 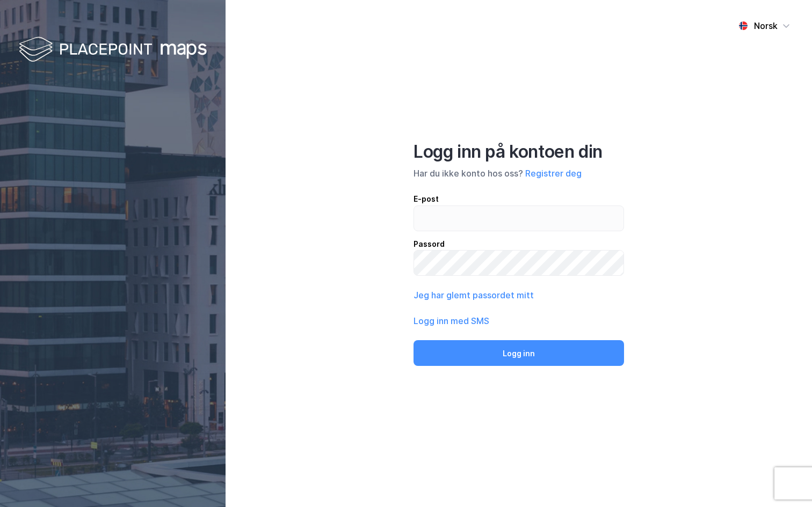 What do you see at coordinates (519, 173) in the screenshot?
I see `div: Har du ikke konto hos oss?` at bounding box center [519, 173].